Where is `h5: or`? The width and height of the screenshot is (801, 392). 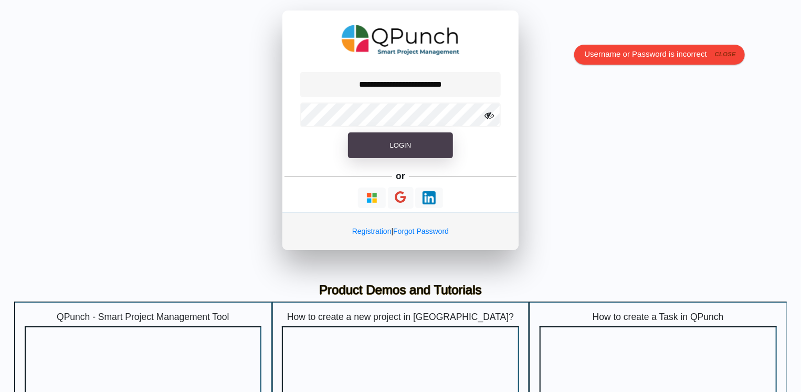
h5: or is located at coordinates (401, 176).